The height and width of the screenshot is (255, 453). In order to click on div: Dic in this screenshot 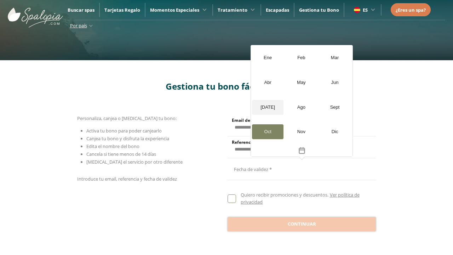, I will do `click(335, 132)`.